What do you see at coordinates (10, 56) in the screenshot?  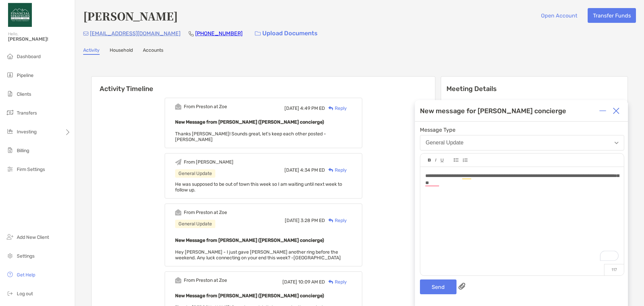 I see `img: dashboard icon` at bounding box center [10, 56].